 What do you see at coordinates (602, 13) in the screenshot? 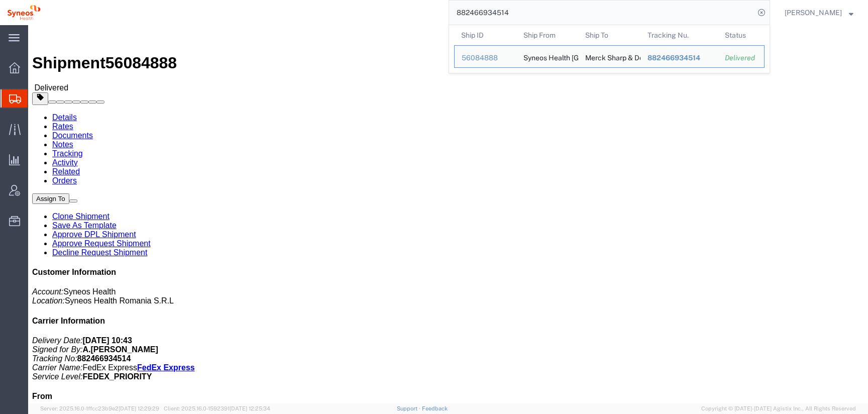
I see `input: Search for shipment number, reference number` at bounding box center [602, 13].